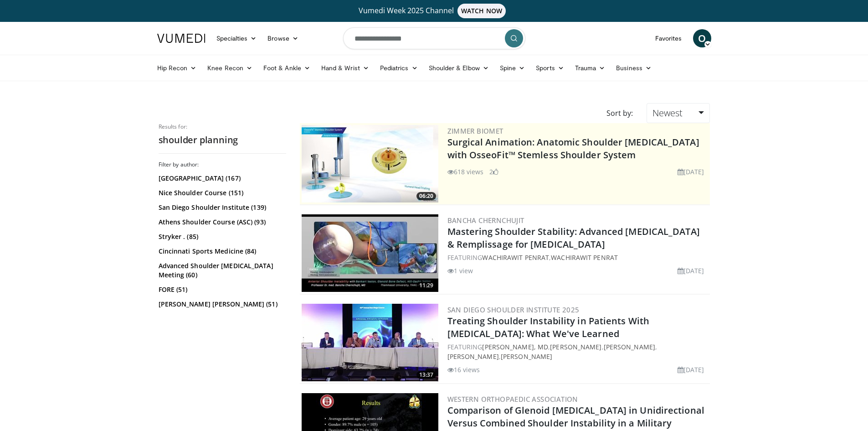 The width and height of the screenshot is (868, 431). Describe the element at coordinates (370, 253) in the screenshot. I see `a: 11:29` at that location.